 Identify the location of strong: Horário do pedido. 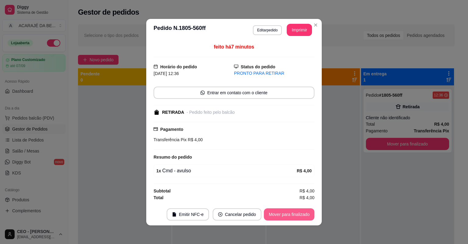
(179, 67).